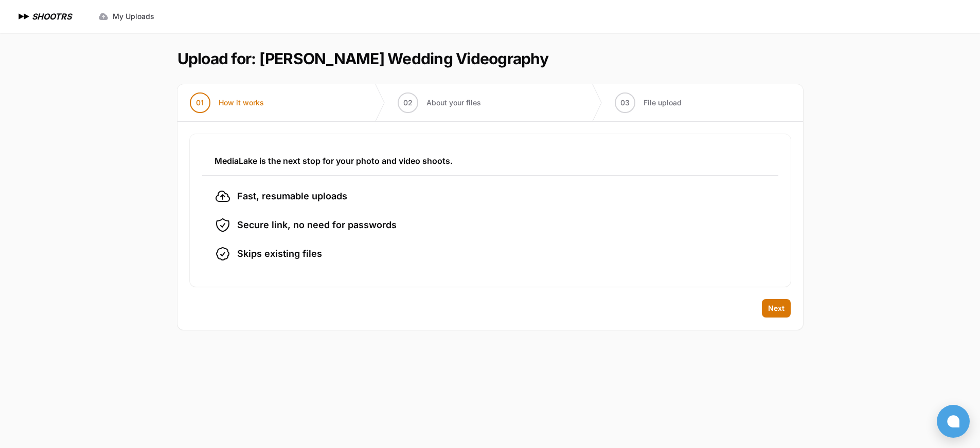 This screenshot has width=980, height=448. I want to click on h1: SHOOTRS, so click(51, 17).